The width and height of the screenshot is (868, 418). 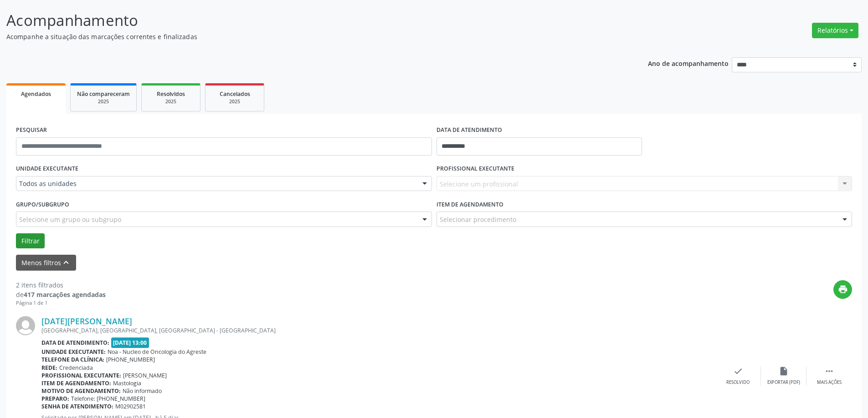 I want to click on span: M02902581, so click(x=130, y=407).